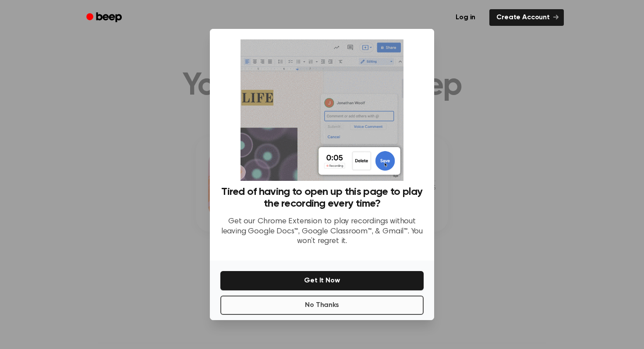 This screenshot has height=349, width=644. What do you see at coordinates (465, 17) in the screenshot?
I see `a: Log in` at bounding box center [465, 17].